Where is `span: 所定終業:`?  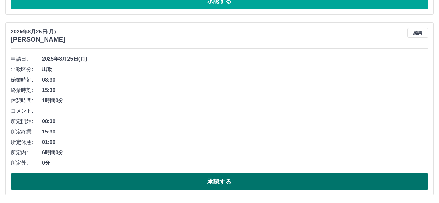
span: 所定終業: is located at coordinates (26, 132).